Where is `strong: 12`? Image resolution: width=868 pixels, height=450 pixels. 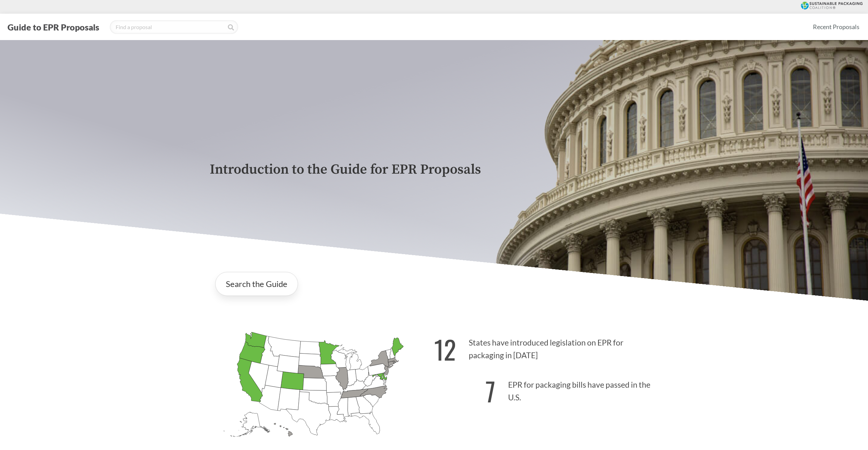
strong: 12 is located at coordinates (445, 349).